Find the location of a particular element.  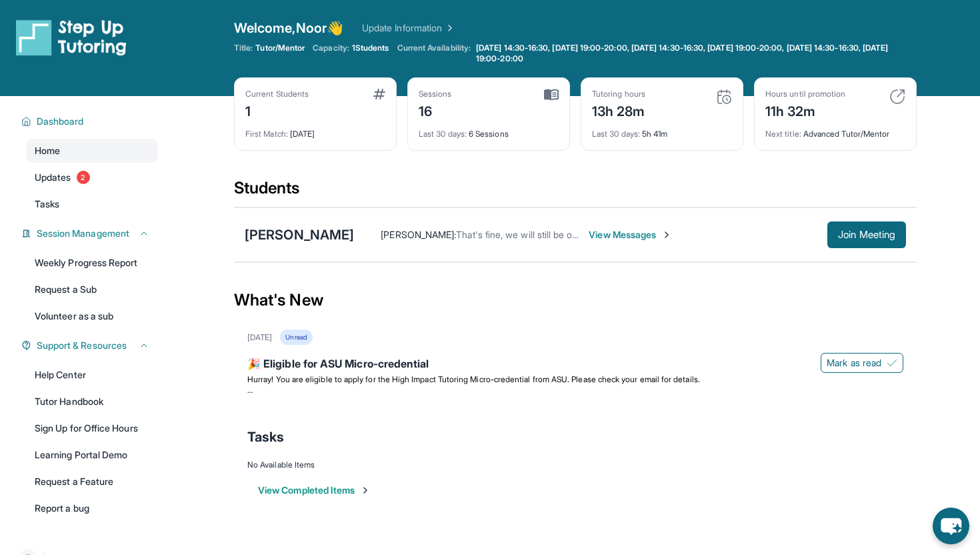

span: Current Availability: is located at coordinates (434, 54).